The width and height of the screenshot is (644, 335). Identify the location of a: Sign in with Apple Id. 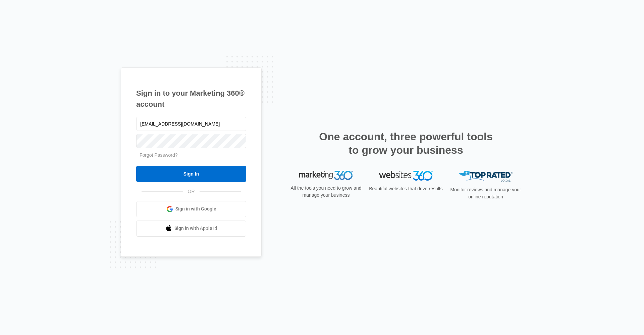
(191, 229).